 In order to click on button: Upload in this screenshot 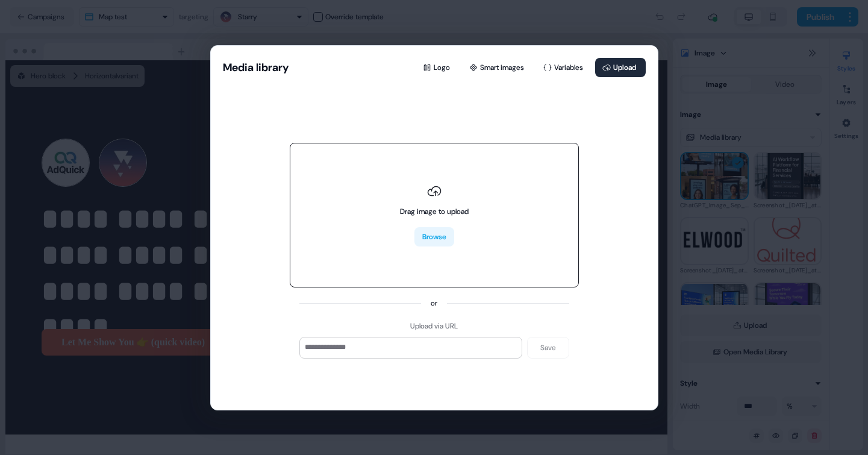, I will do `click(620, 68)`.